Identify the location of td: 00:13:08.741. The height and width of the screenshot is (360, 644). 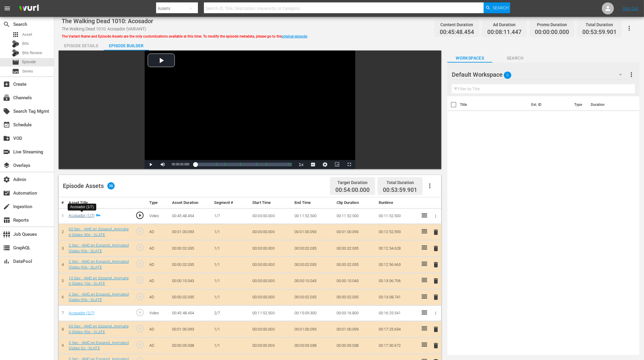
(397, 297).